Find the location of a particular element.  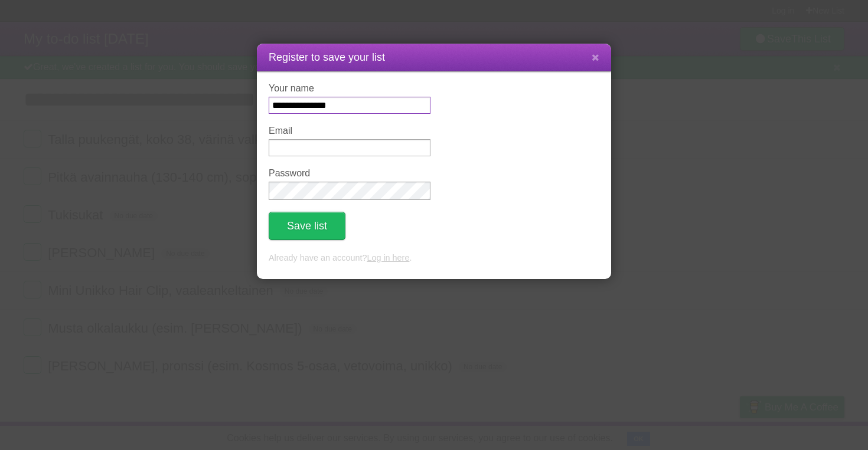

label: Email is located at coordinates (350, 131).